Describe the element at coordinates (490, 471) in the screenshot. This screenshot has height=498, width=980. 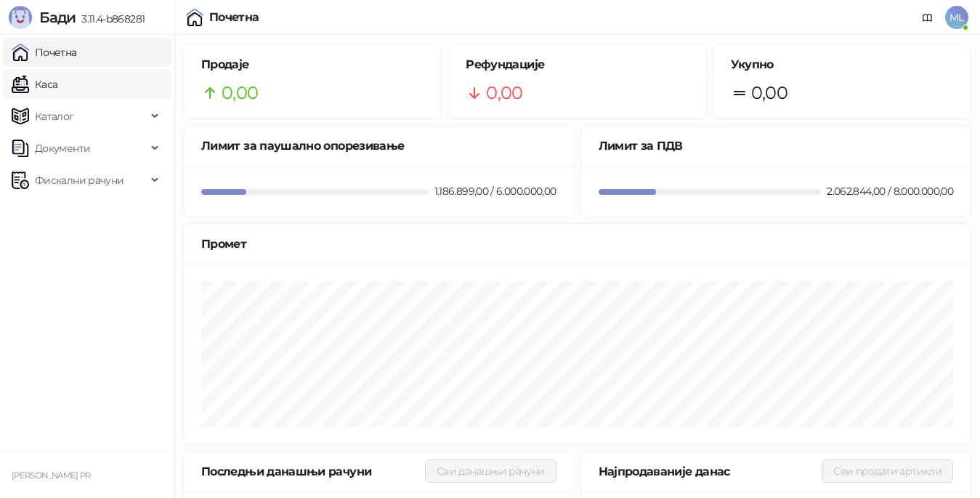
I see `button: Сви данашњи рачуни` at that location.